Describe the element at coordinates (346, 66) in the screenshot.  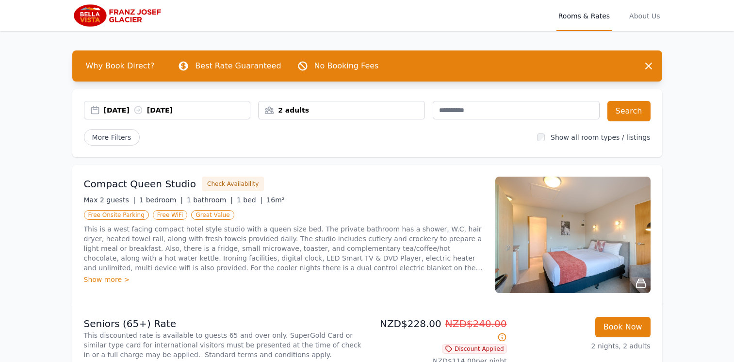
I see `p: No Booking Fees` at that location.